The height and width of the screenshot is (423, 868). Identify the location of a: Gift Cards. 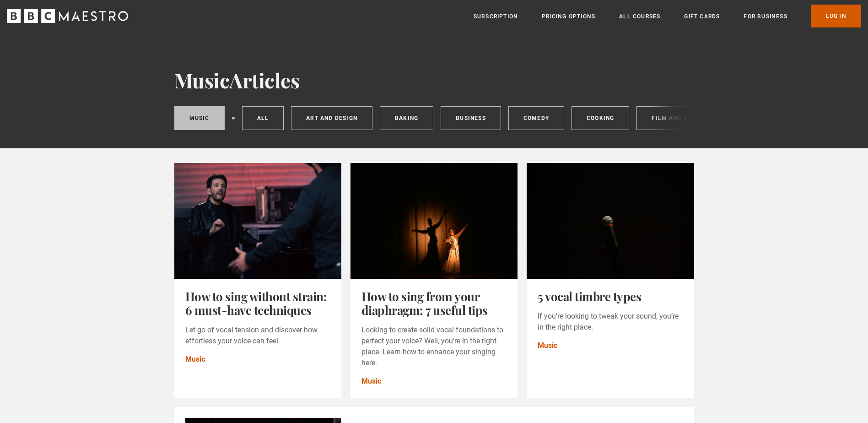
(702, 17).